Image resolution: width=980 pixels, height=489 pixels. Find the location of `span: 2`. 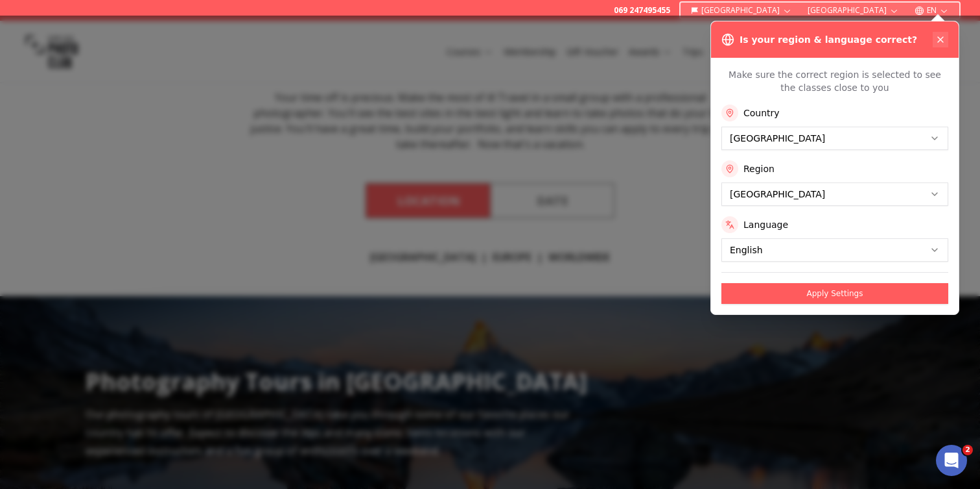

span: 2 is located at coordinates (968, 450).